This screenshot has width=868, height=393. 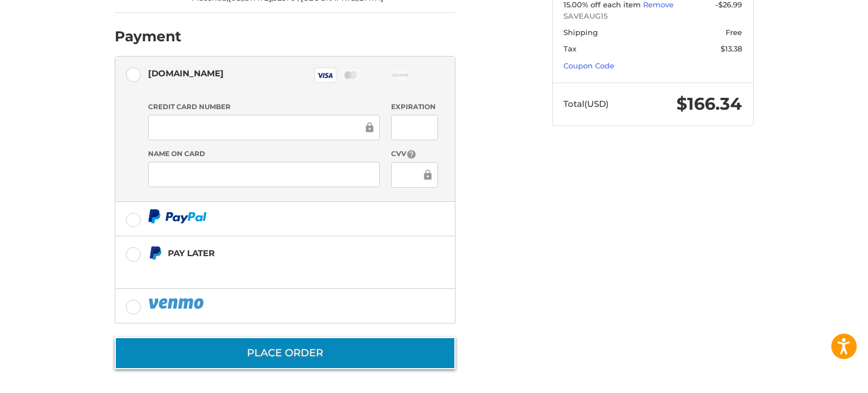 What do you see at coordinates (414, 107) in the screenshot?
I see `label: Expiration` at bounding box center [414, 107].